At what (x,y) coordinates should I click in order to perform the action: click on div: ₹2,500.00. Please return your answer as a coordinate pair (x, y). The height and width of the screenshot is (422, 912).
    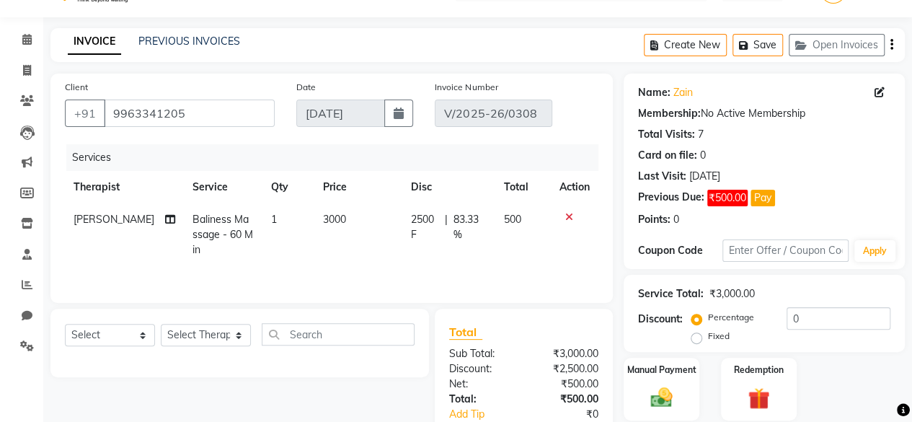
    Looking at the image, I should click on (566, 368).